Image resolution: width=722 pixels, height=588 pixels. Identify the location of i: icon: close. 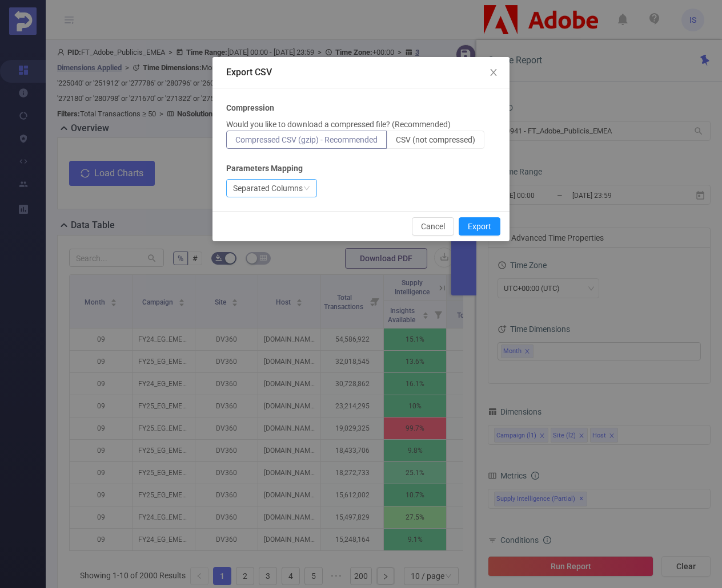
(493, 73).